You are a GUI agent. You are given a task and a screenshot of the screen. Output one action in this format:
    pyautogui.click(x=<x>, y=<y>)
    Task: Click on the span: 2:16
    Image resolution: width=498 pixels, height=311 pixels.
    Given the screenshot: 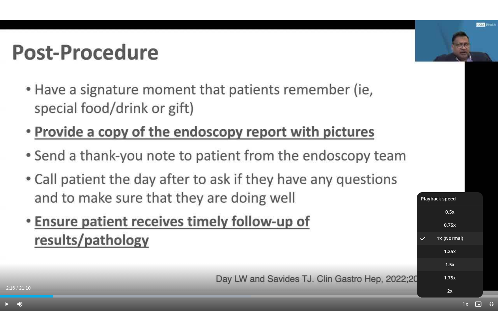 What is the action you would take?
    pyautogui.click(x=10, y=288)
    